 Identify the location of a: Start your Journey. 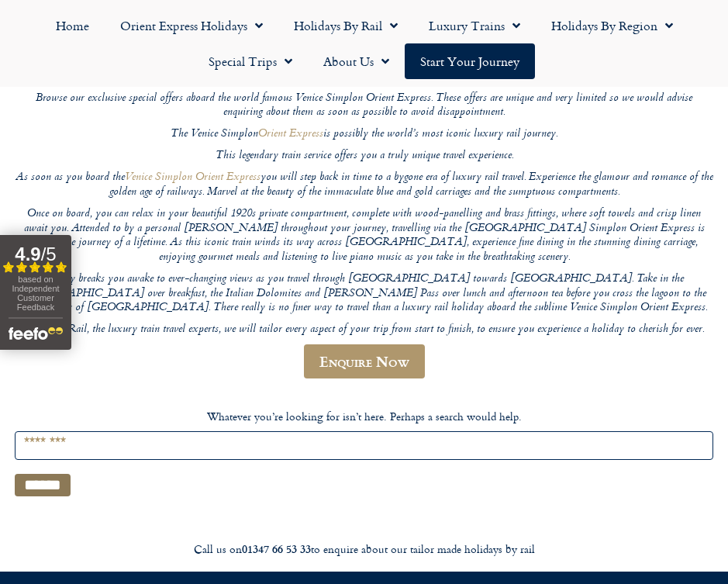
(470, 62).